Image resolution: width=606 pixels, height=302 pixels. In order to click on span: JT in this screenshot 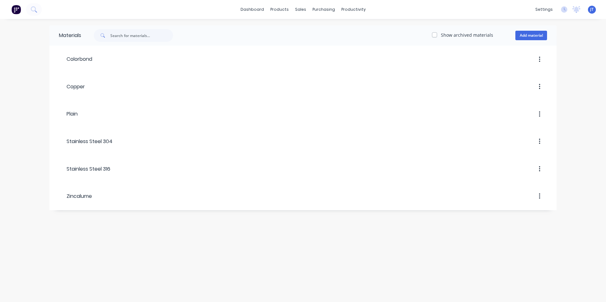, I will do `click(592, 10)`.